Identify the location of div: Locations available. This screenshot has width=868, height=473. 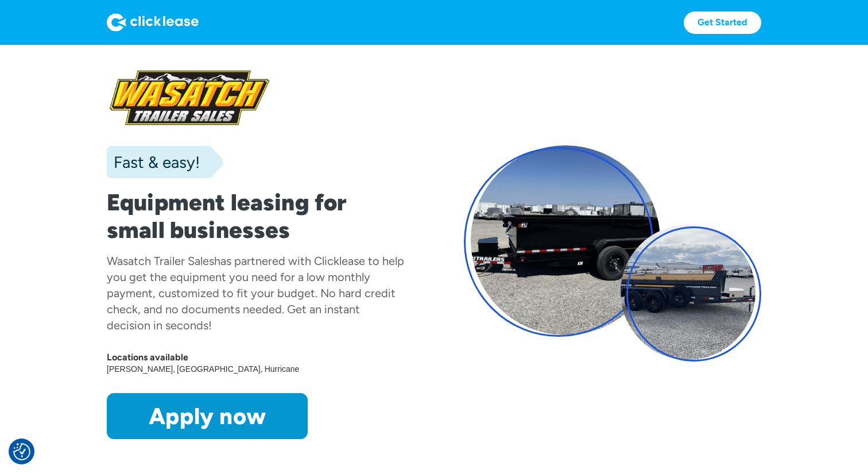
(256, 358).